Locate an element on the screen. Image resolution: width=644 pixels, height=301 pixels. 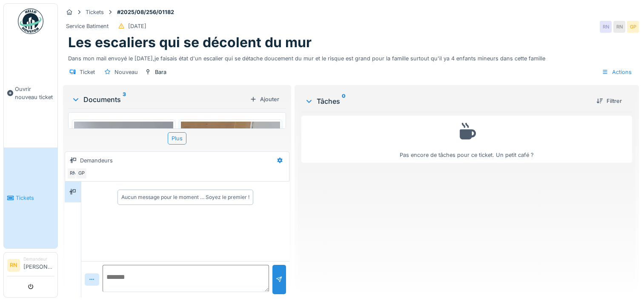
div: Bara is located at coordinates (161, 72).